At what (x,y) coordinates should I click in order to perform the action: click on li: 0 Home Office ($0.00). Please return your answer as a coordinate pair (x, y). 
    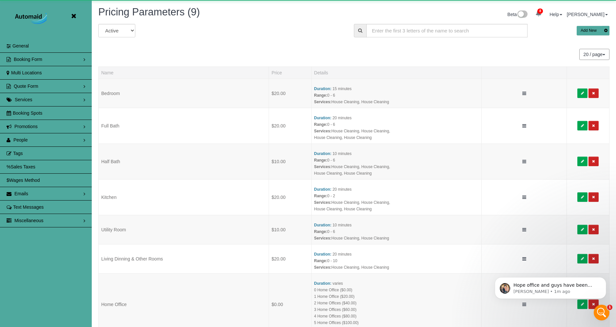
    Looking at the image, I should click on (355, 290).